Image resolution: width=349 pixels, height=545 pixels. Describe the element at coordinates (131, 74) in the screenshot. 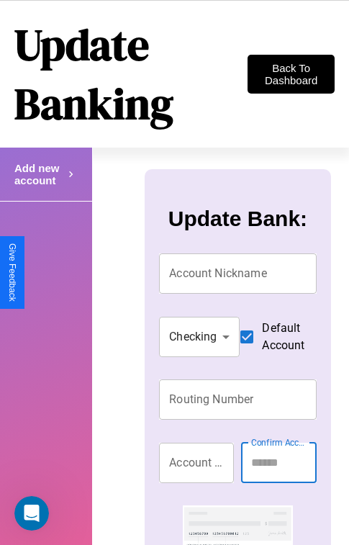

I see `h1: Update Banking` at that location.